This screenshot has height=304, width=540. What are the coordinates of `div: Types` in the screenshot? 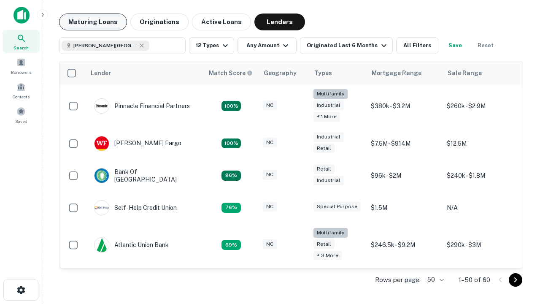 It's located at (323, 73).